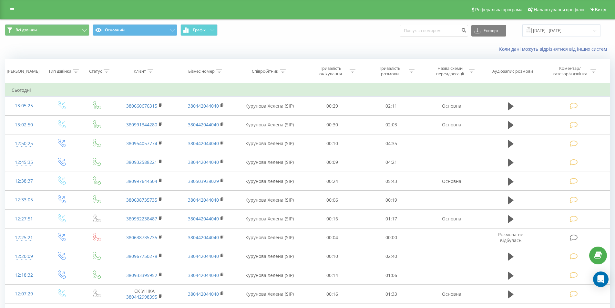  What do you see at coordinates (24, 256) in the screenshot?
I see `div: 12:20:09` at bounding box center [24, 256].